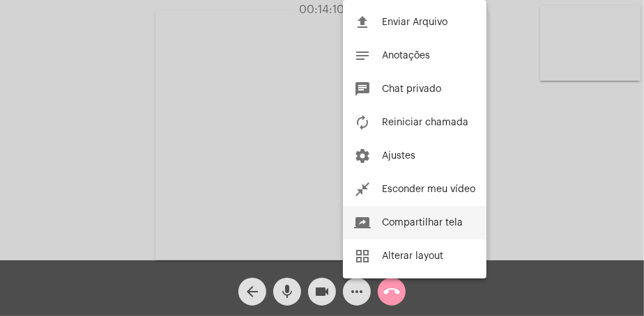 This screenshot has width=644, height=316. What do you see at coordinates (412, 256) in the screenshot?
I see `span: Alterar layout` at bounding box center [412, 256].